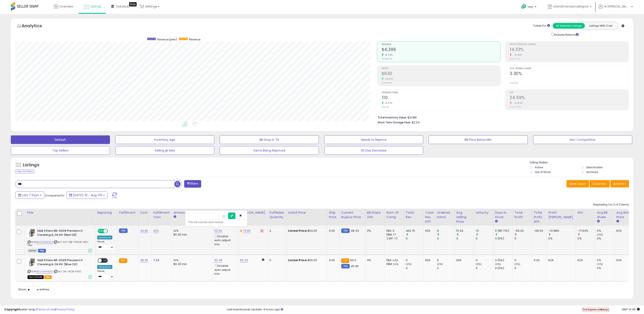  What do you see at coordinates (193, 184) in the screenshot?
I see `button: Filters` at bounding box center [193, 184].